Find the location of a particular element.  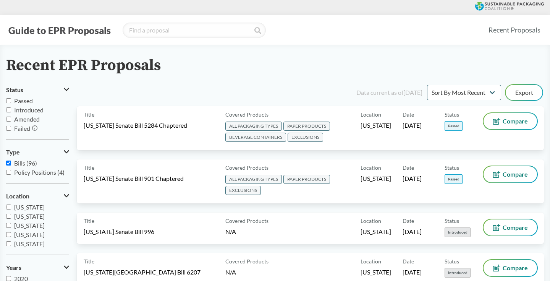

span: Type is located at coordinates (13, 152).